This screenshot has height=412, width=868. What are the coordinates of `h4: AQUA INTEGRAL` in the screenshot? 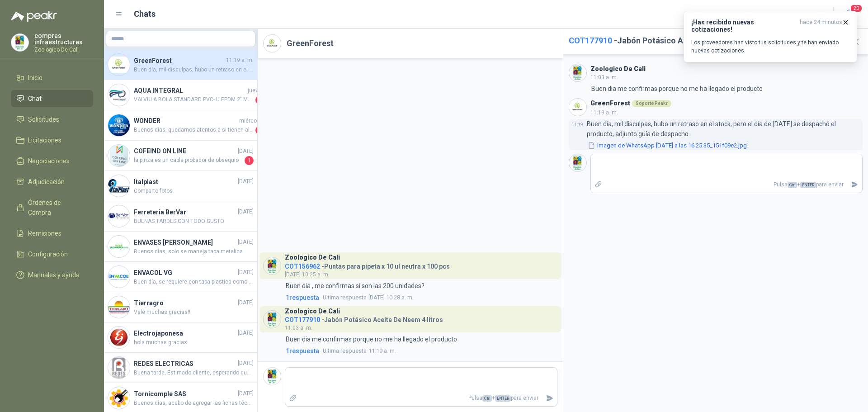 It's located at (190, 90).